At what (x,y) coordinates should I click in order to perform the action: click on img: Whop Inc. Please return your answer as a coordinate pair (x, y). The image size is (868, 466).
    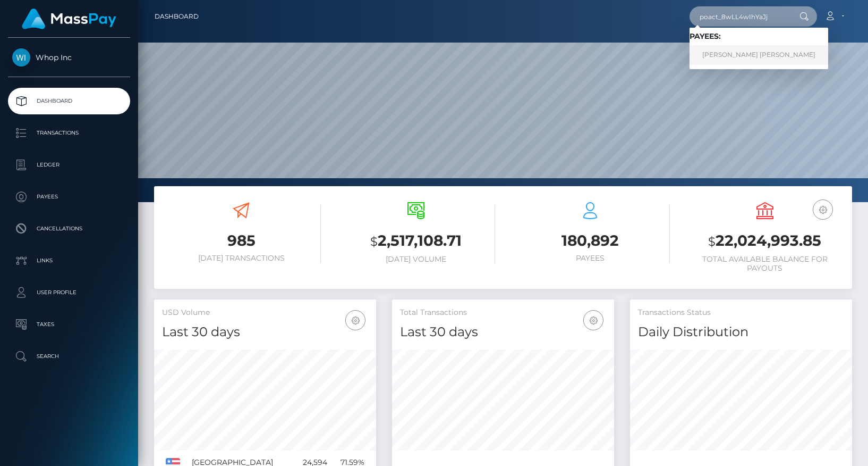
    Looking at the image, I should click on (21, 57).